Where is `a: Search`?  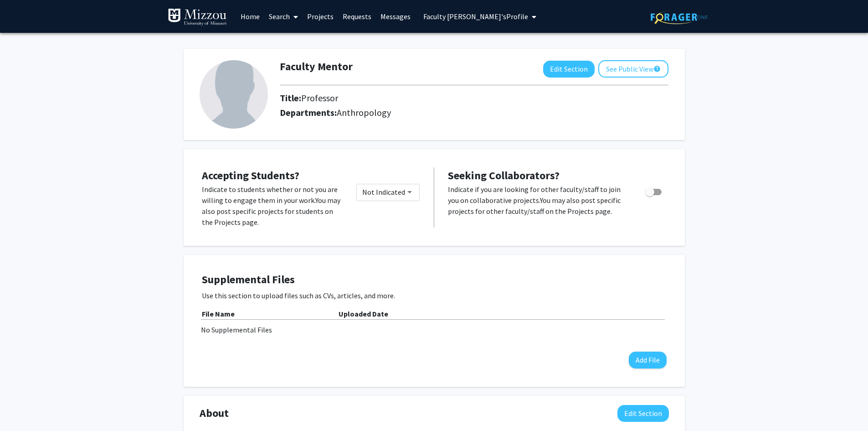
a: Search is located at coordinates (284, 16).